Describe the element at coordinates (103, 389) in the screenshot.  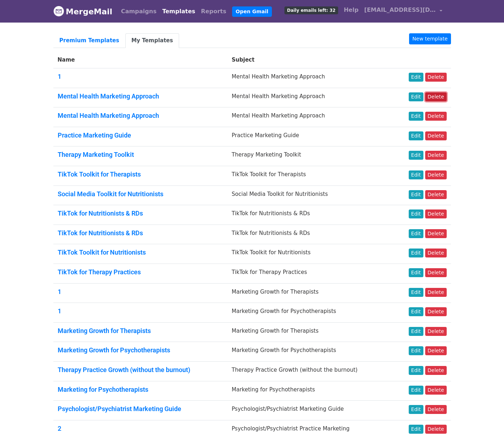
I see `a: Marketing for Psychotherapists` at that location.